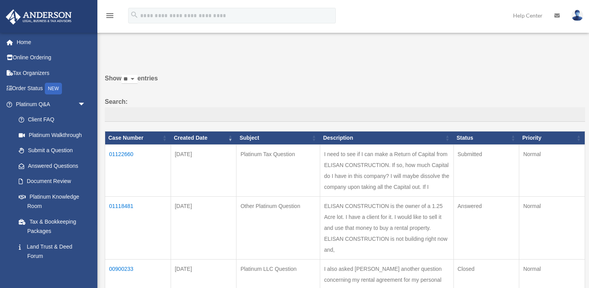 This screenshot has height=288, width=589. What do you see at coordinates (552, 138) in the screenshot?
I see `th: Priority: activate to sort column ascending` at bounding box center [552, 138].